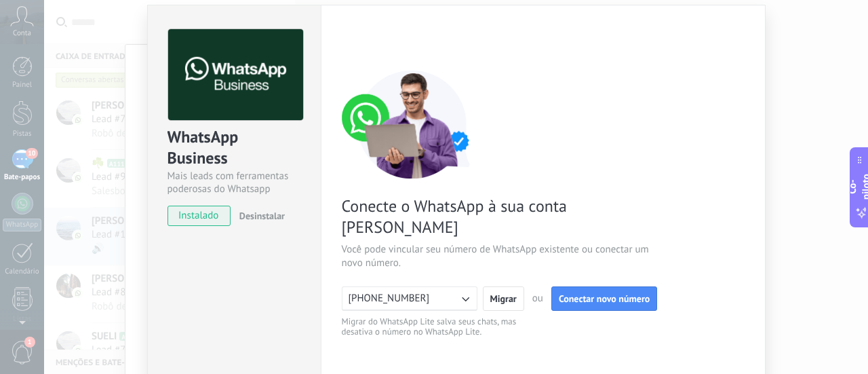 The image size is (868, 374). I want to click on font: Conectar novo número, so click(604, 298).